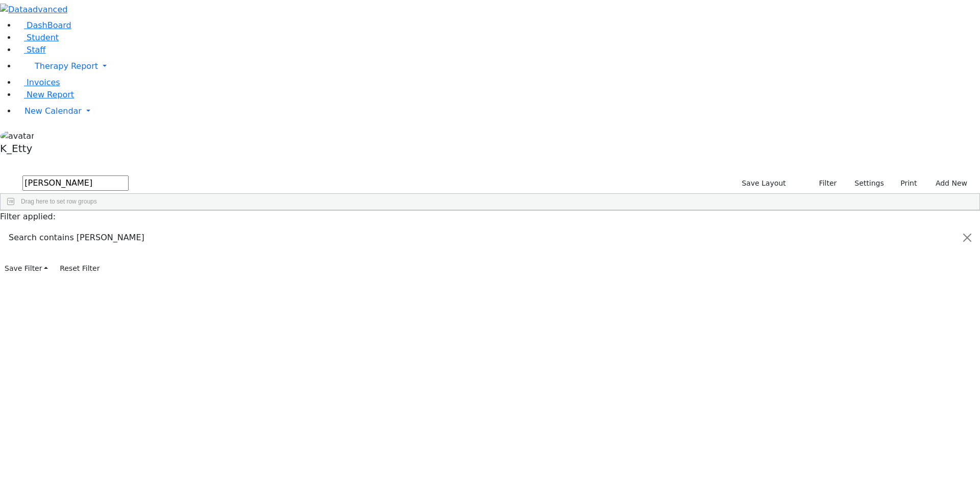 This screenshot has height=482, width=980. I want to click on span: Invoices, so click(43, 83).